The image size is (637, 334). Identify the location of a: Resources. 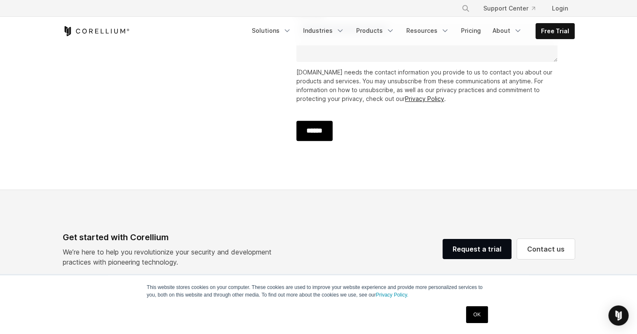
(428, 31).